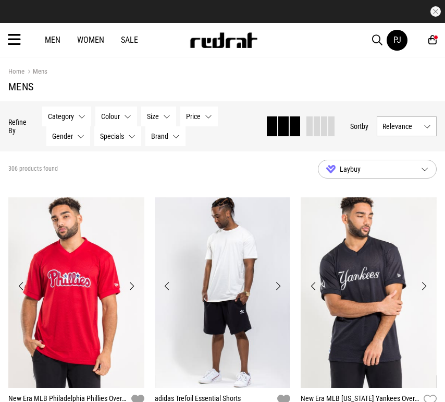 This screenshot has height=402, width=445. What do you see at coordinates (63, 136) in the screenshot?
I see `span: Gender` at bounding box center [63, 136].